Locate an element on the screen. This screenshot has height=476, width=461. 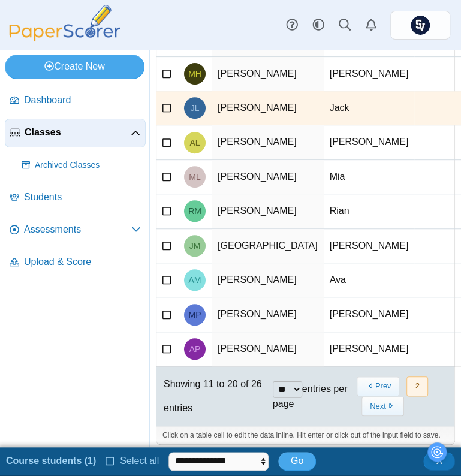
span: Ava Moreno is located at coordinates (195, 280).